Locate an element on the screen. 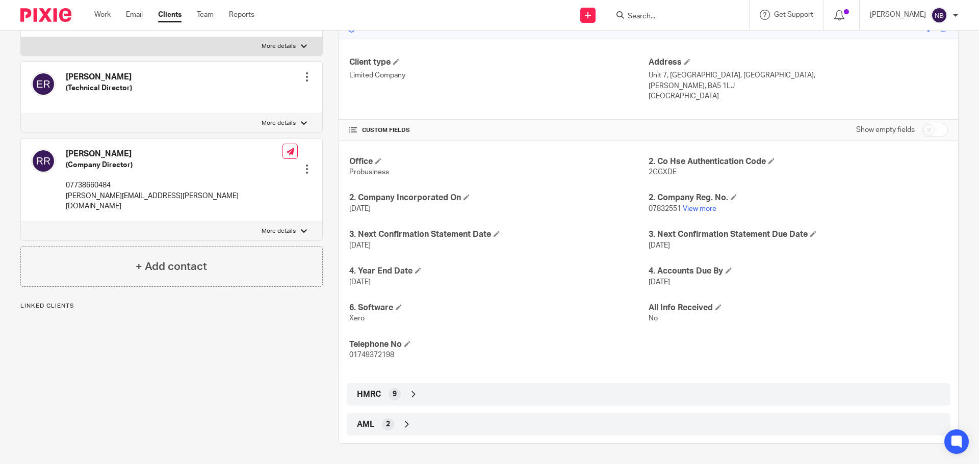  span: 01749372198 is located at coordinates (372, 355).